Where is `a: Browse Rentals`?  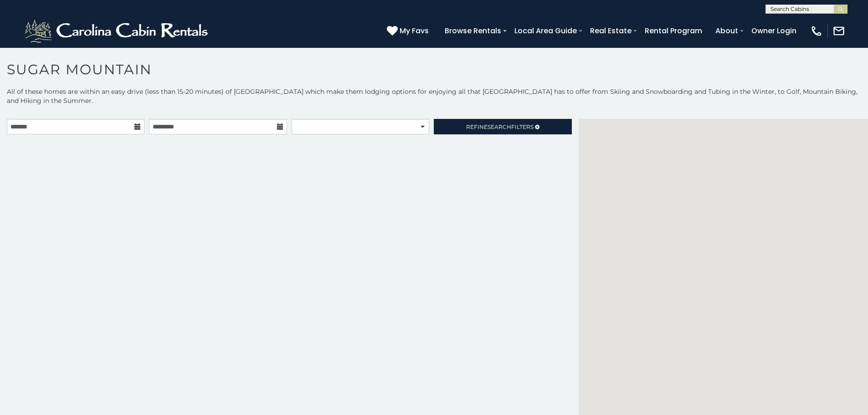
a: Browse Rentals is located at coordinates (473, 30).